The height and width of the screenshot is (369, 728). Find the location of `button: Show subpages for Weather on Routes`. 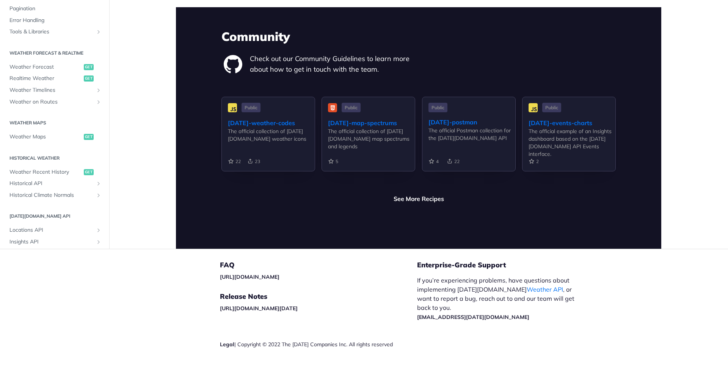

button: Show subpages for Weather on Routes is located at coordinates (99, 102).